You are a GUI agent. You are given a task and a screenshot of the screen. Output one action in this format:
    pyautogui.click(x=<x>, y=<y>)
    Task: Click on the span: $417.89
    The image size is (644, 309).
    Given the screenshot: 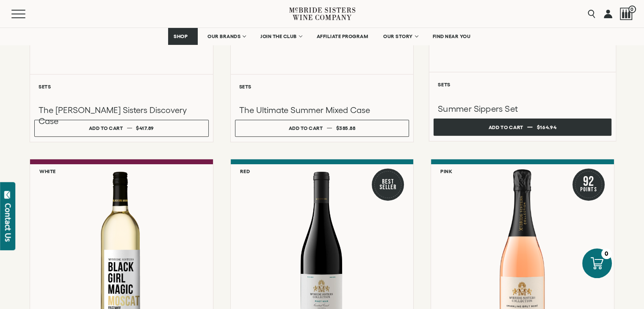 What is the action you would take?
    pyautogui.click(x=145, y=128)
    